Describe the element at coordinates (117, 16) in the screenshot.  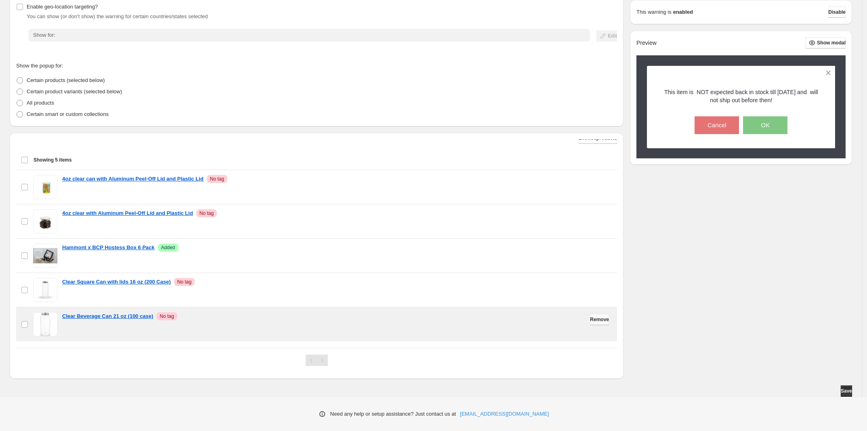
I see `span: You can show (or don't show) the warning for certain countries/states selected` at that location.